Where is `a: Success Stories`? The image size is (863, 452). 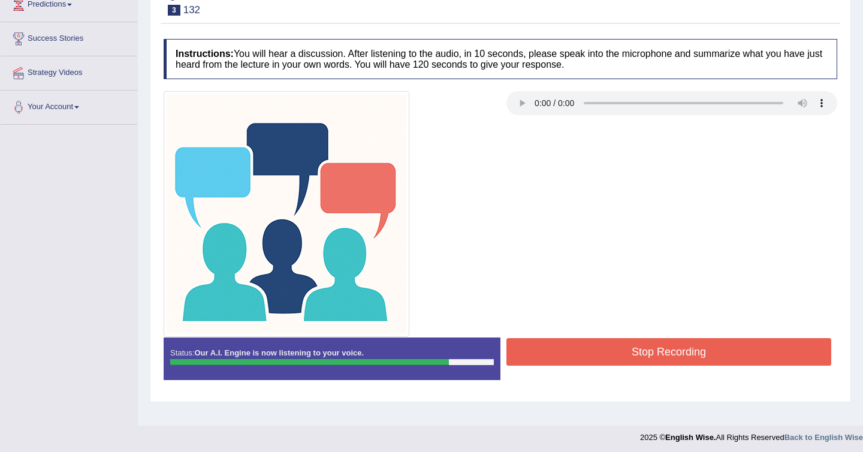 a: Success Stories is located at coordinates (69, 37).